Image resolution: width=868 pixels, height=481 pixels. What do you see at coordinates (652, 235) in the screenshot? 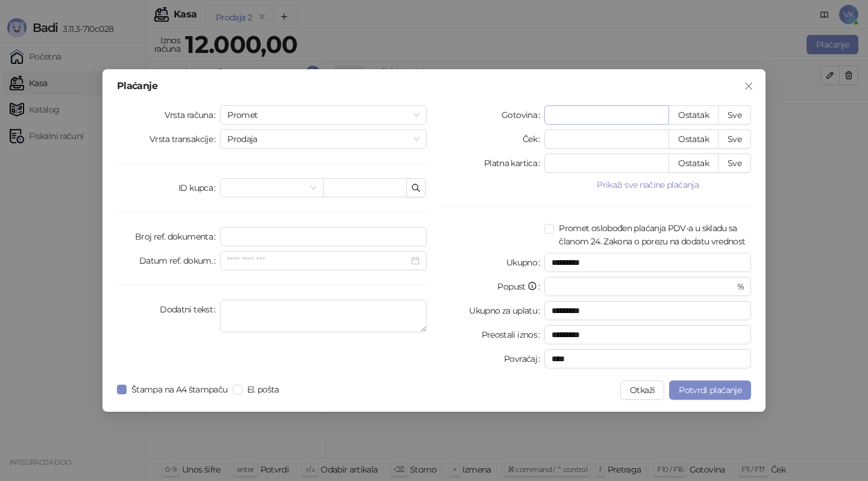
I see `span: Promet oslobođen plaćanja PDV-a u skladu sa članom 24. Zakona o porezu na dodatu vrednost` at bounding box center [652, 235].